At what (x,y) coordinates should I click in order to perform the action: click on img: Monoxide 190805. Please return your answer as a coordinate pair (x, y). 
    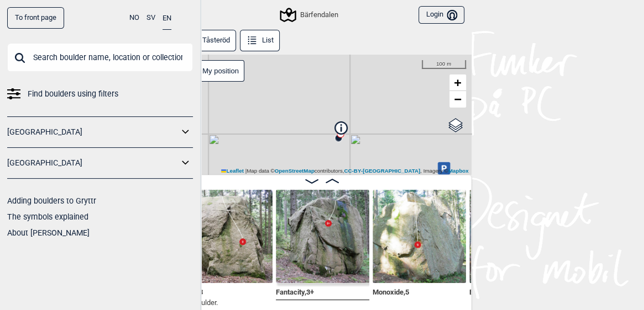
    Looking at the image, I should click on (419, 237).